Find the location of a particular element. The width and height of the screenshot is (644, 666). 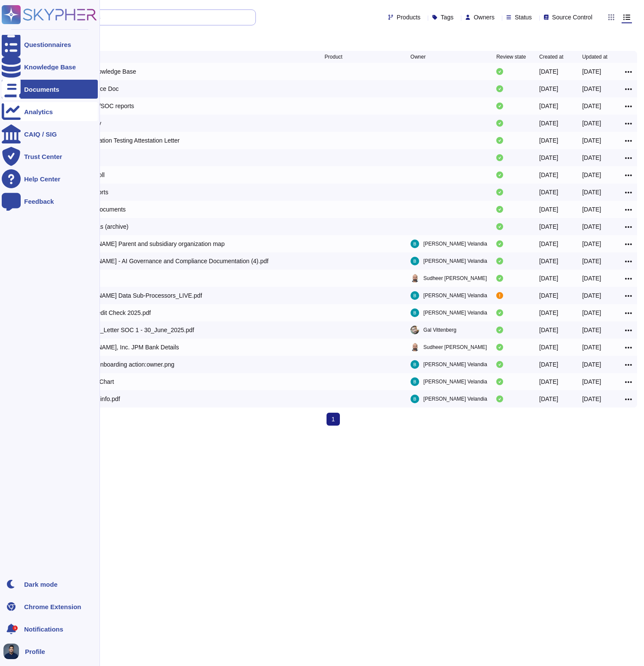

span: Status is located at coordinates (523, 17).